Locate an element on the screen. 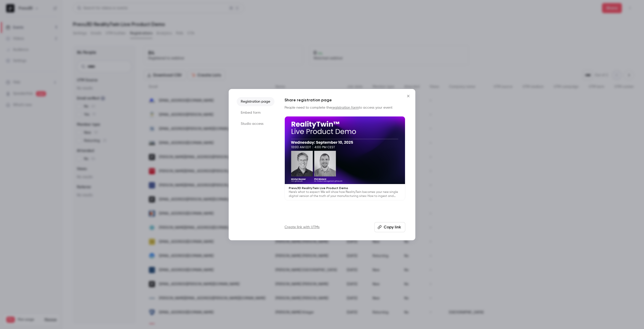  button: Close is located at coordinates (408, 96).